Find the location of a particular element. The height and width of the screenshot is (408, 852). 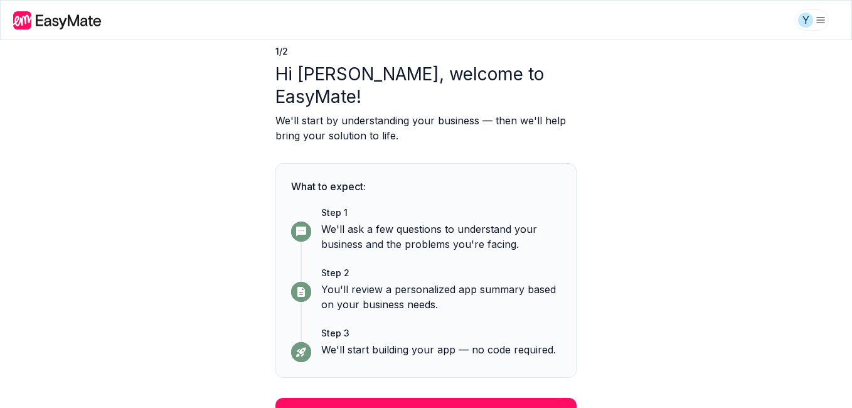

p: Step 3 is located at coordinates (441, 333).